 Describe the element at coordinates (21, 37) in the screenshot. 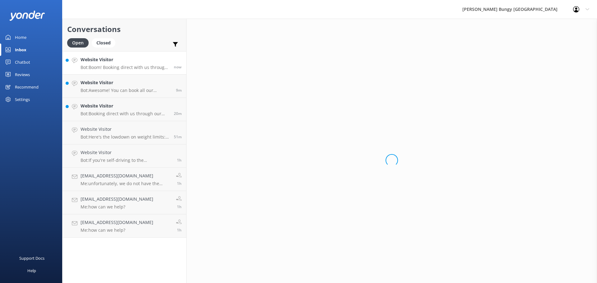

I see `div: Home` at that location.